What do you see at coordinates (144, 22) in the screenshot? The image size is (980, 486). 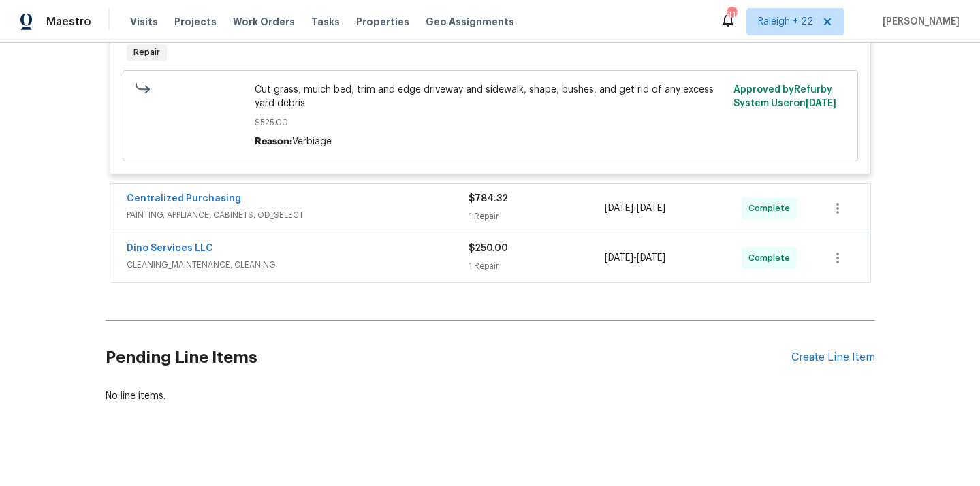 I see `span: Visits` at bounding box center [144, 22].